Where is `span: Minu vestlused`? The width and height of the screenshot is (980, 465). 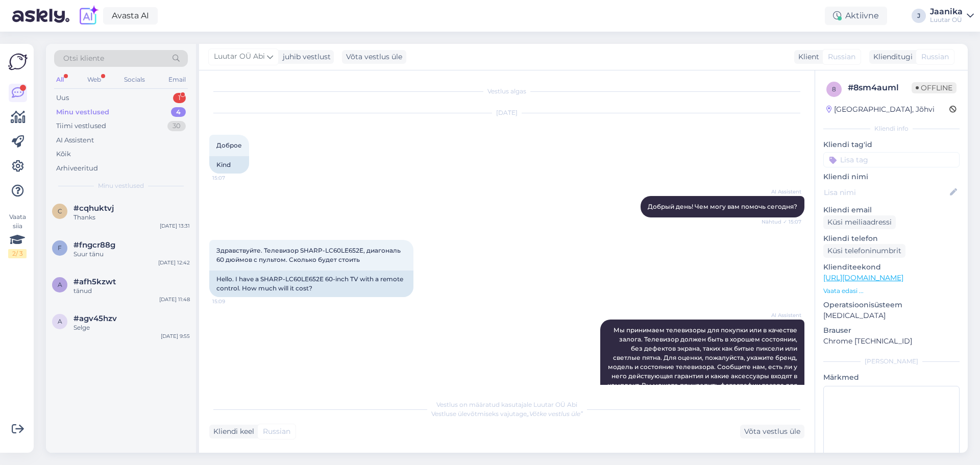
span: Minu vestlused is located at coordinates (121, 186).